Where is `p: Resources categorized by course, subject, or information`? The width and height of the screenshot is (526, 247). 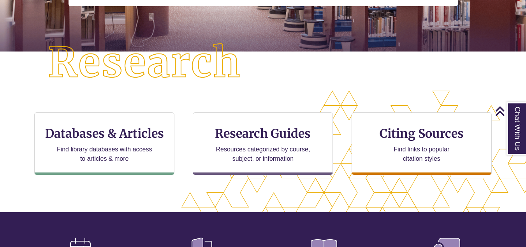
p: Resources categorized by course, subject, or information is located at coordinates (263, 154).